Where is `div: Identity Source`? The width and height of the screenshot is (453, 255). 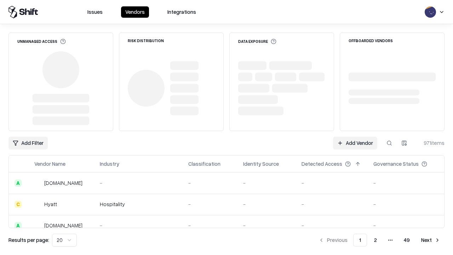 div: Identity Source is located at coordinates (261, 164).